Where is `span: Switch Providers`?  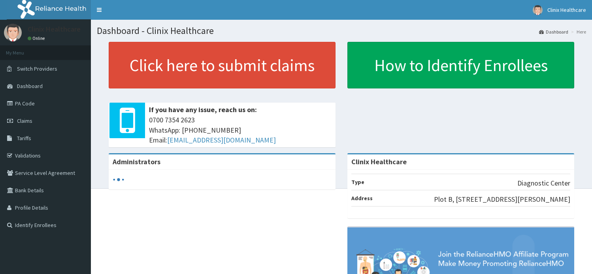 span: Switch Providers is located at coordinates (37, 69).